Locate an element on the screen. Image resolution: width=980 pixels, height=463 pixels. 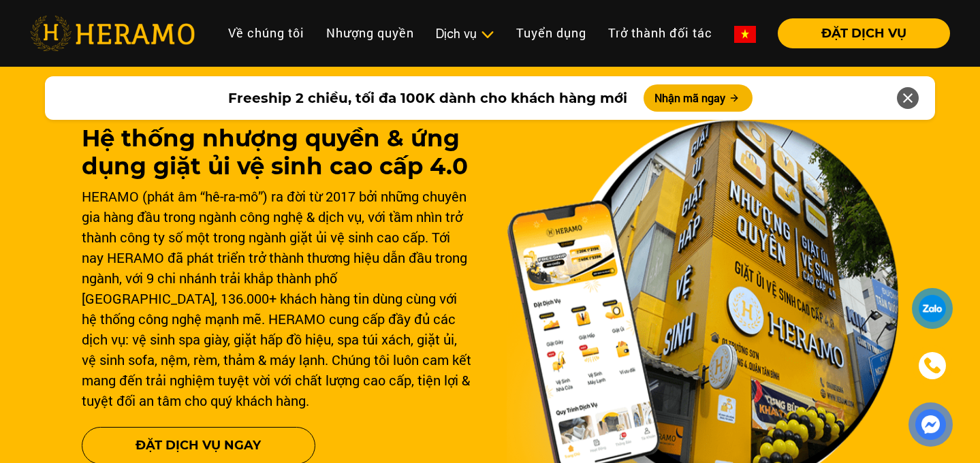
img: subToggleIcon is located at coordinates (487, 35).